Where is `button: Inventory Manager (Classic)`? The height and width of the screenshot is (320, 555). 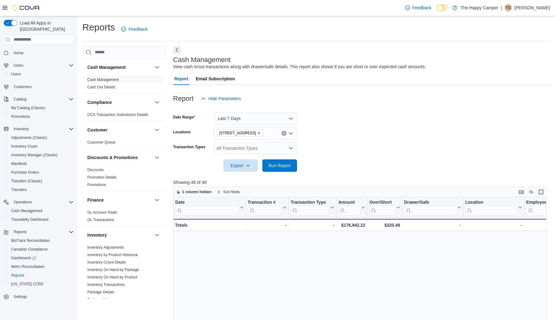 button: Inventory Manager (Classic) is located at coordinates (41, 155).